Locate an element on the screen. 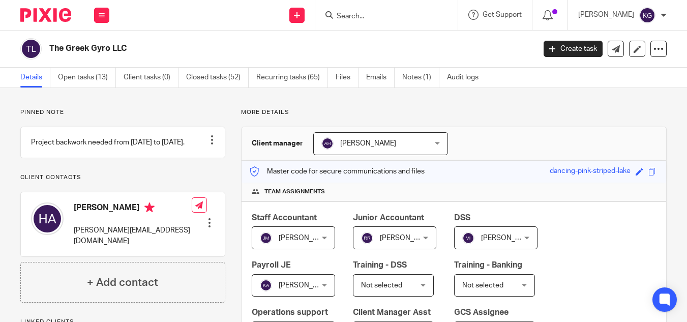 The width and height of the screenshot is (687, 322). input: Search is located at coordinates (382, 17).